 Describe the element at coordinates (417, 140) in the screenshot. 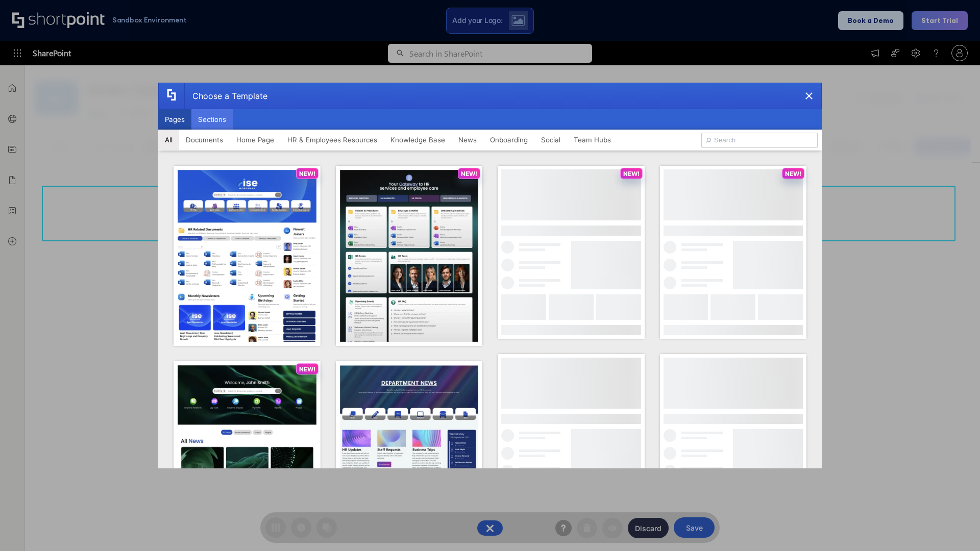

I see `button: Knowledge Base` at that location.